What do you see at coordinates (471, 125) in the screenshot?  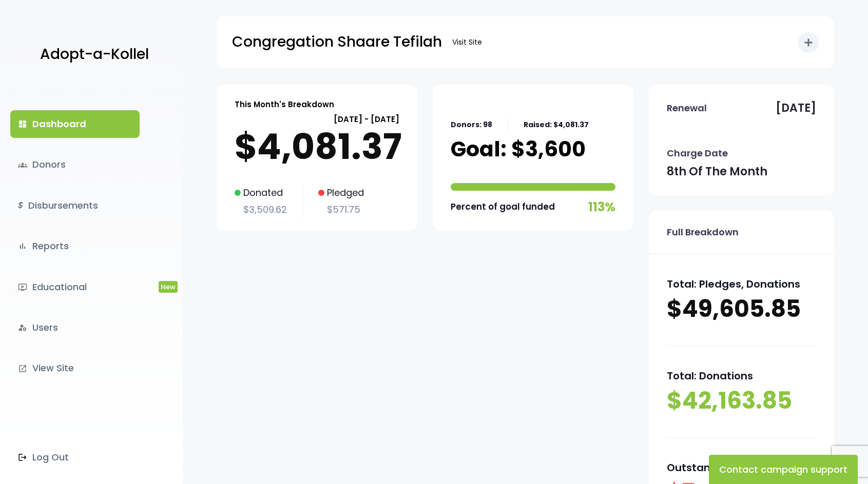 I see `p: Donors: 98` at bounding box center [471, 125].